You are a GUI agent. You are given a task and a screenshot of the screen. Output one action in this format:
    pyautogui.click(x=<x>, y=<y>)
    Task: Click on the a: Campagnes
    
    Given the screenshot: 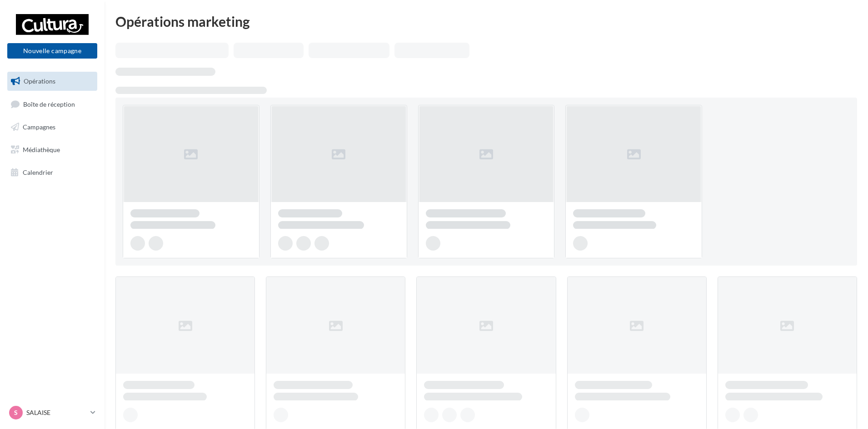 What is the action you would take?
    pyautogui.click(x=52, y=127)
    